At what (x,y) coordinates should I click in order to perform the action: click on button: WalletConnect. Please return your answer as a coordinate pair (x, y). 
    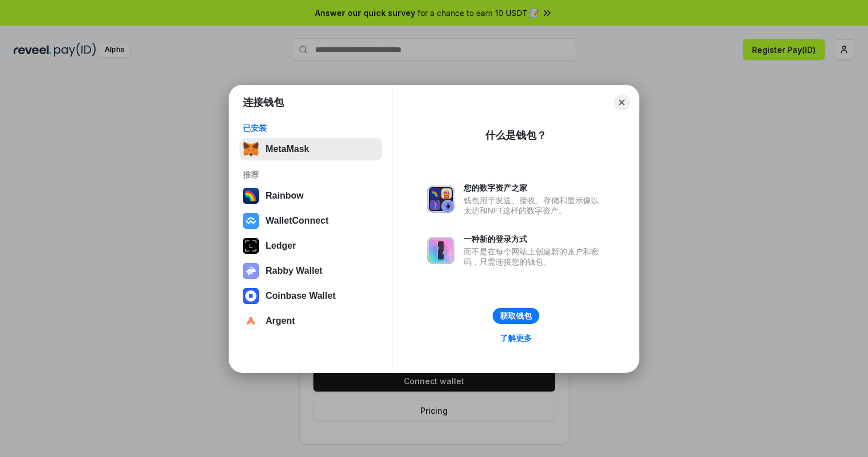
    Looking at the image, I should click on (310, 220).